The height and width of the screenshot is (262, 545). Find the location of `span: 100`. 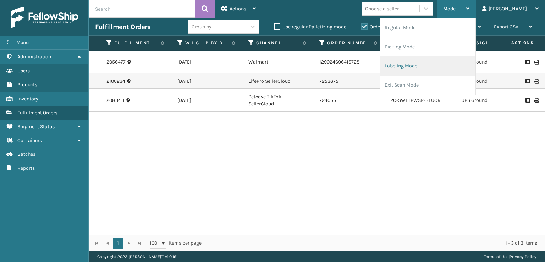

span: 100 is located at coordinates (155, 243).